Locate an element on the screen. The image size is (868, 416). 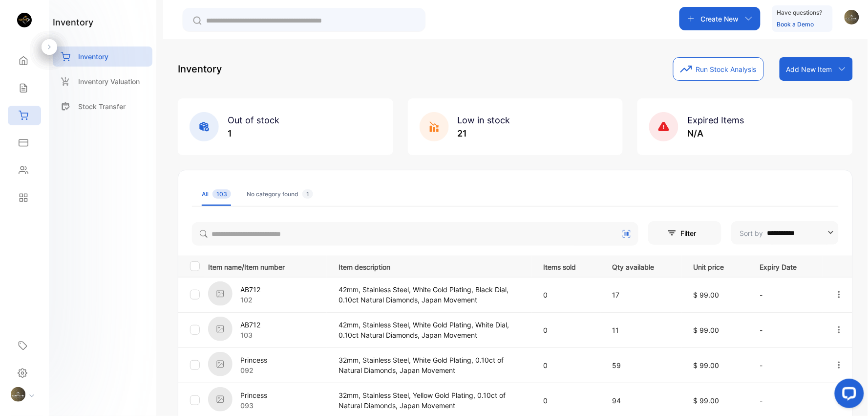
img: avatar is located at coordinates (852, 17).